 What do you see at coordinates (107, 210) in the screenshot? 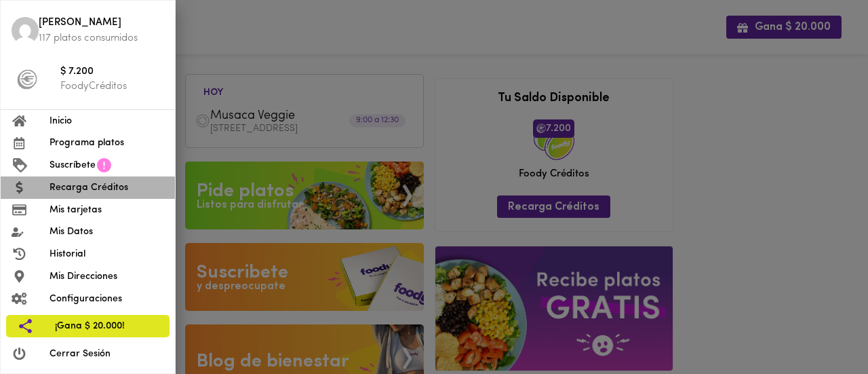
I see `span: Mis tarjetas` at bounding box center [107, 210].